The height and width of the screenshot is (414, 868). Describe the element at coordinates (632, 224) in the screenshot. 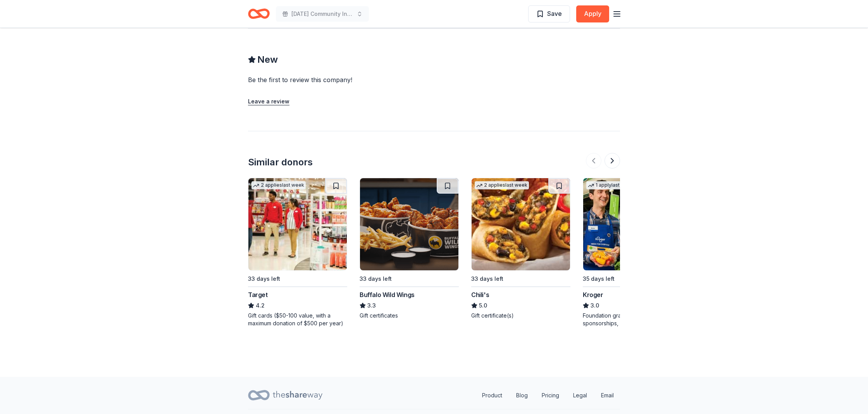

I see `img: Image for Kroger` at that location.